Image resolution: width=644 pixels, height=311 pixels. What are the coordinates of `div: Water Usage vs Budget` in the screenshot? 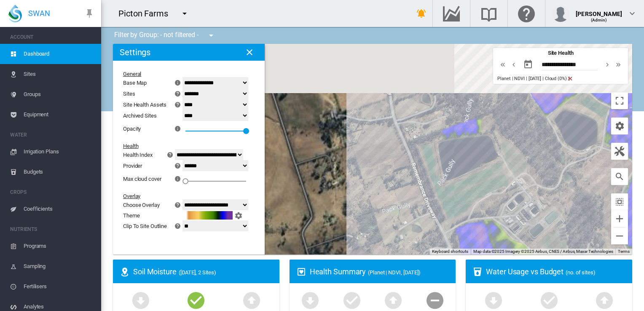 It's located at (556, 271).